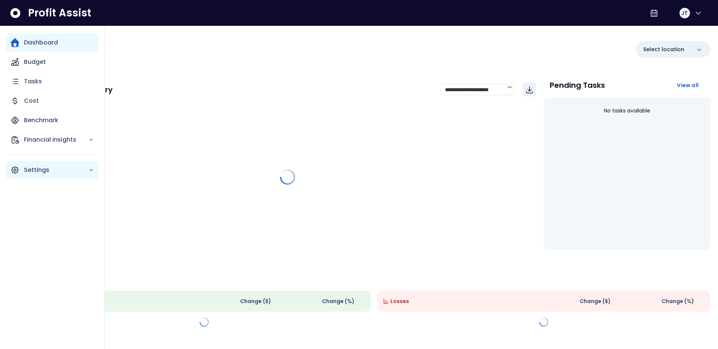 The width and height of the screenshot is (718, 349). What do you see at coordinates (400, 301) in the screenshot?
I see `span: Losses` at bounding box center [400, 301].